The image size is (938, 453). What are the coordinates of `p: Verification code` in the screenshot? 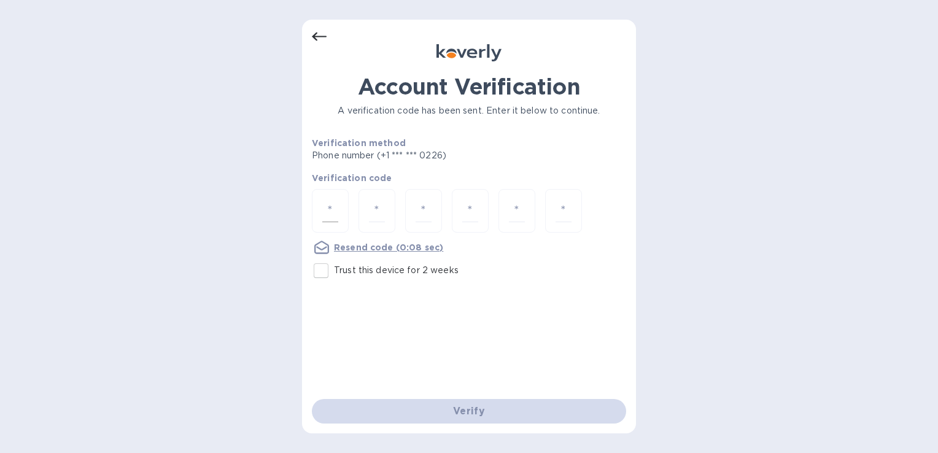 It's located at (469, 178).